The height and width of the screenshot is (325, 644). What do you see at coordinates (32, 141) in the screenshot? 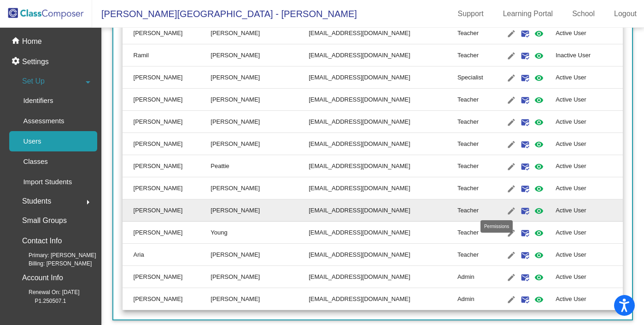
I see `p: Users` at bounding box center [32, 141].